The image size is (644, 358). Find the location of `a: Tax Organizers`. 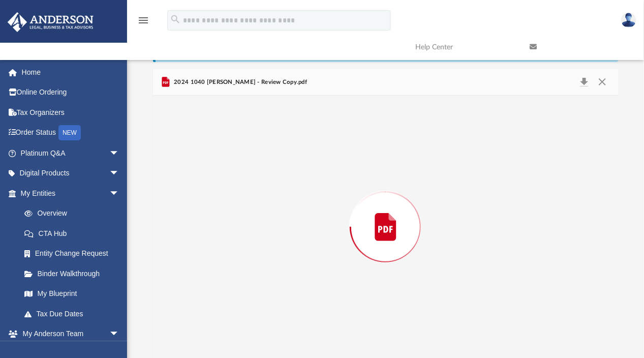

a: Tax Organizers is located at coordinates (71, 112).